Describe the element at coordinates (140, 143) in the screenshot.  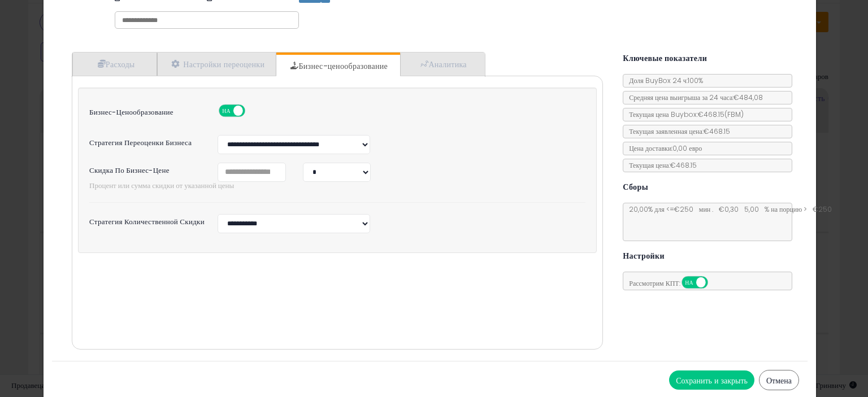
I see `font: Стратегия переоценки бизнеса` at that location.